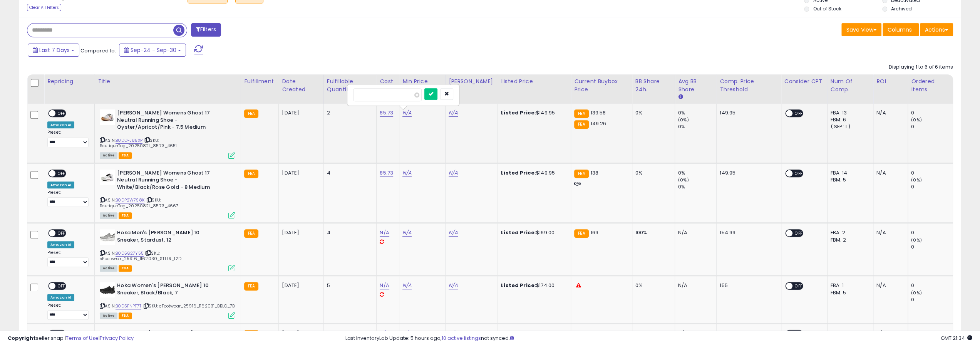 The width and height of the screenshot is (980, 346). What do you see at coordinates (850, 86) in the screenshot?
I see `div: Num of Comp.` at bounding box center [850, 86].